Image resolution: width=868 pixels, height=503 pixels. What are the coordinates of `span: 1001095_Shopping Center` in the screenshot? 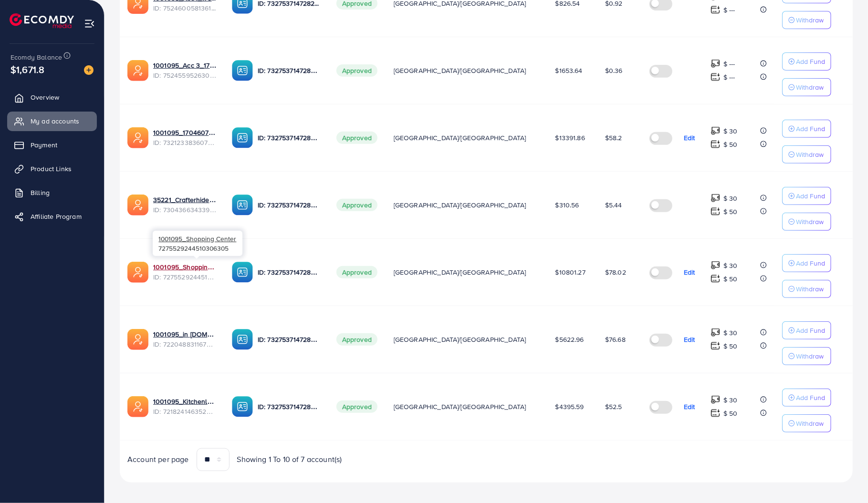 It's located at (197, 238).